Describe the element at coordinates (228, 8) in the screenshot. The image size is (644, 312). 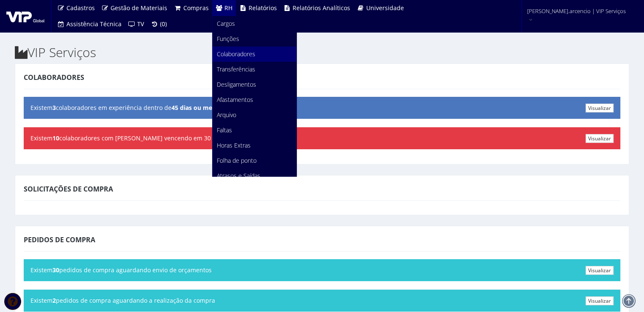
I see `span: RH` at that location.